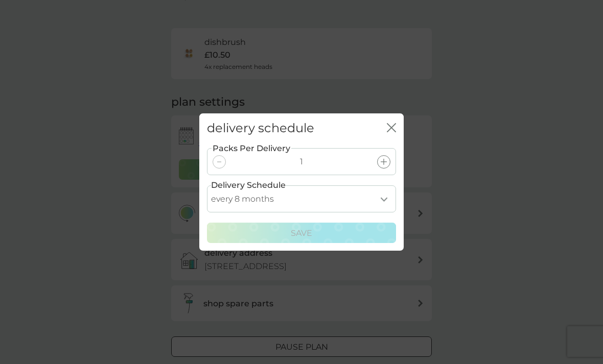 This screenshot has width=603, height=364. I want to click on p: 1, so click(301, 162).